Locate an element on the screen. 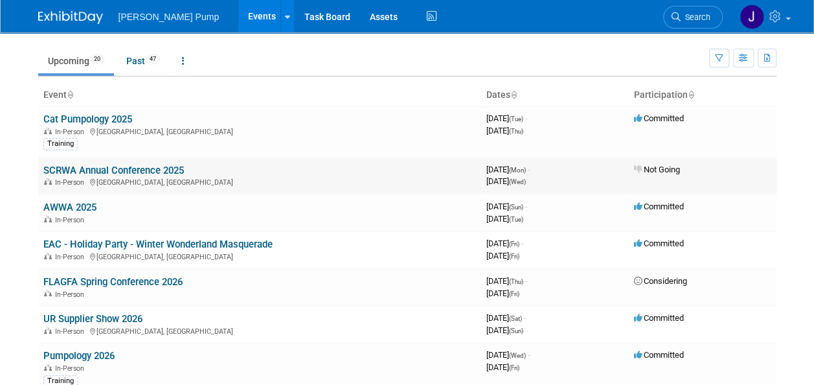 The image size is (814, 385). th: Participation is located at coordinates (703, 95).